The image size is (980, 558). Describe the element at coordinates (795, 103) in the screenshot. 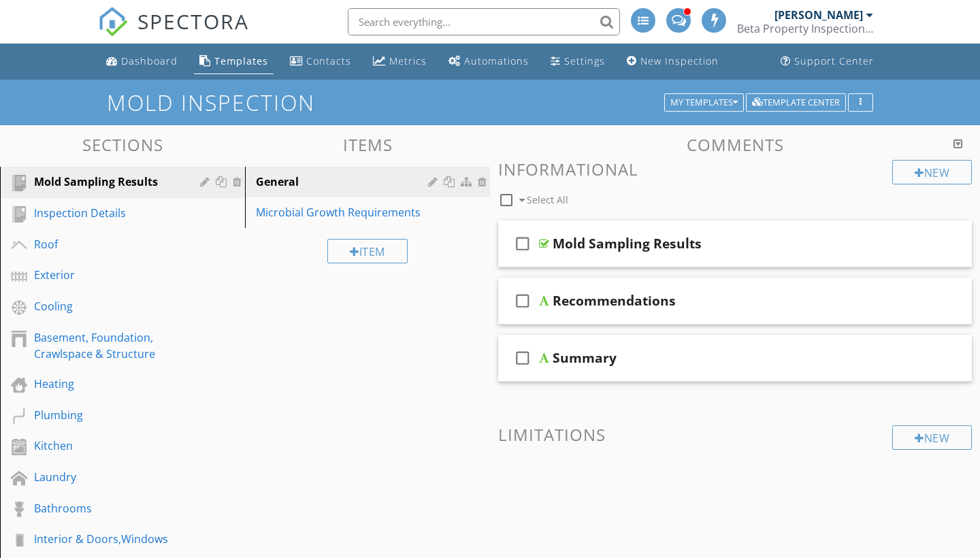

I see `div: Template Center` at that location.